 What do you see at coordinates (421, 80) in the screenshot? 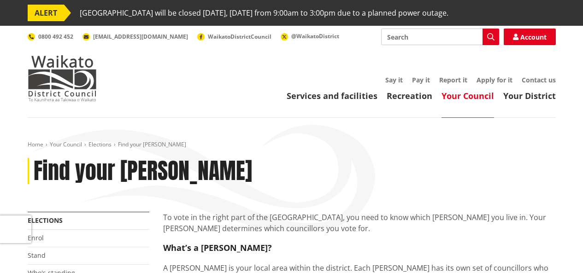
I see `a: Pay it` at bounding box center [421, 80].